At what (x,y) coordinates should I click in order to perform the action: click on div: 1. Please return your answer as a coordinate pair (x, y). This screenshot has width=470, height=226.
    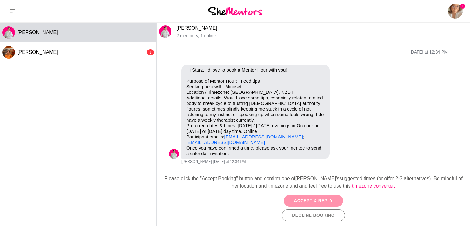
    Looking at the image, I should click on (150, 52).